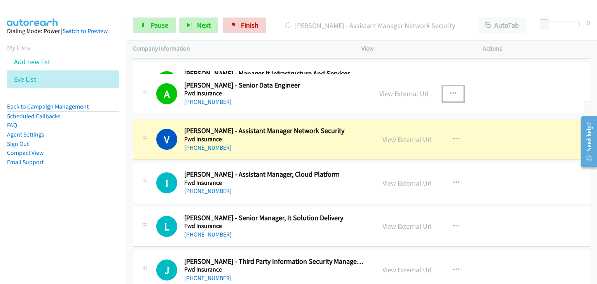 This screenshot has height=284, width=597. What do you see at coordinates (167, 183) in the screenshot?
I see `h1: I` at bounding box center [167, 183].